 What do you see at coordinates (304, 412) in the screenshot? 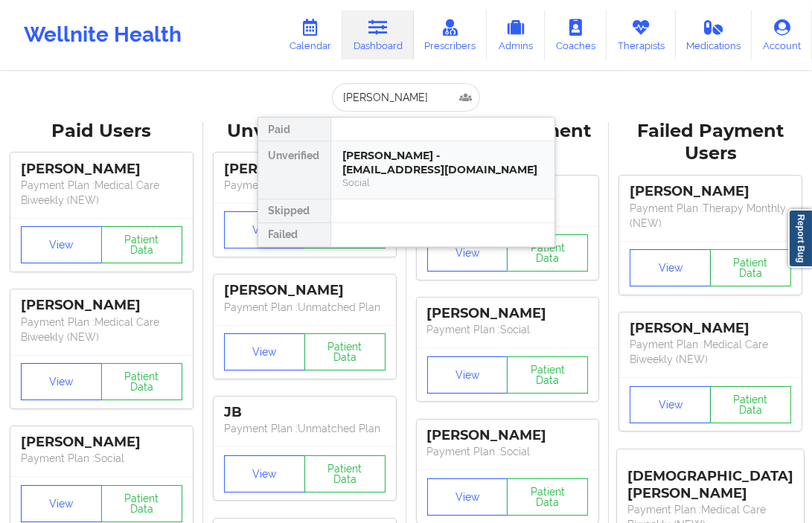
I see `div: JB` at bounding box center [304, 412].